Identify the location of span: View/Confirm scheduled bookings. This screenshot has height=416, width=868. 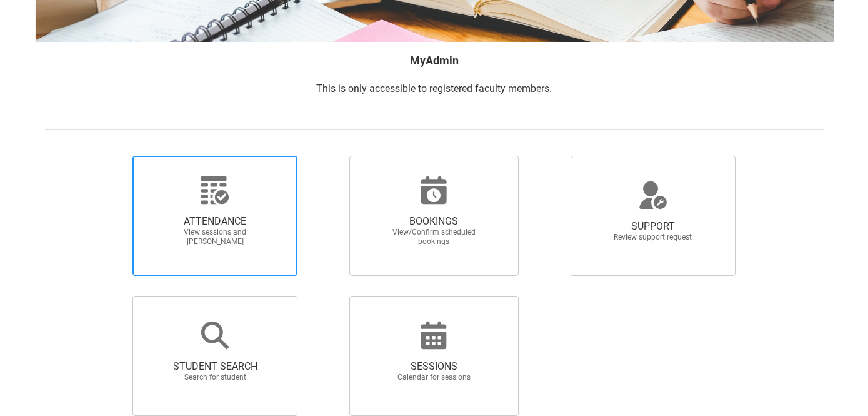
(434, 237).